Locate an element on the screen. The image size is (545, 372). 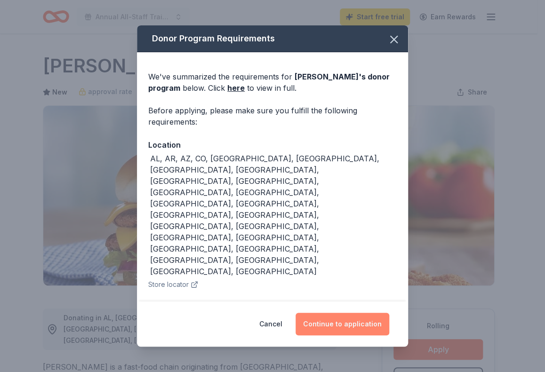
a: here is located at coordinates (236, 88).